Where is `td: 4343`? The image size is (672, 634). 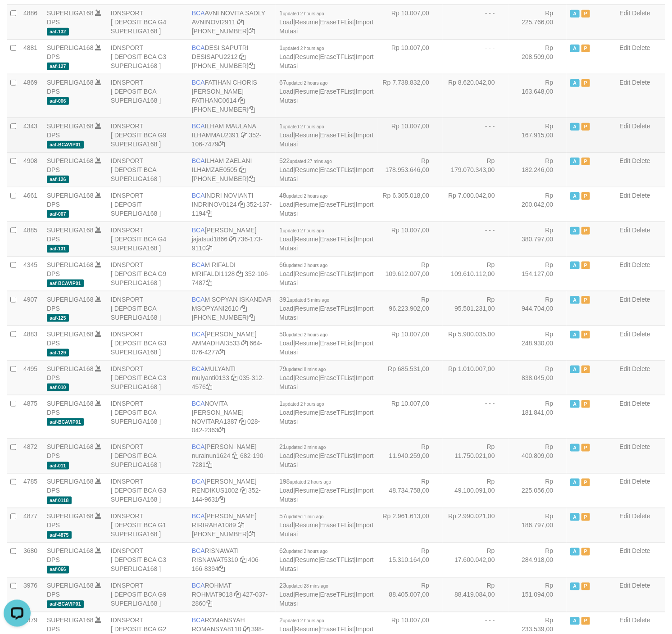
td: 4343 is located at coordinates (32, 135).